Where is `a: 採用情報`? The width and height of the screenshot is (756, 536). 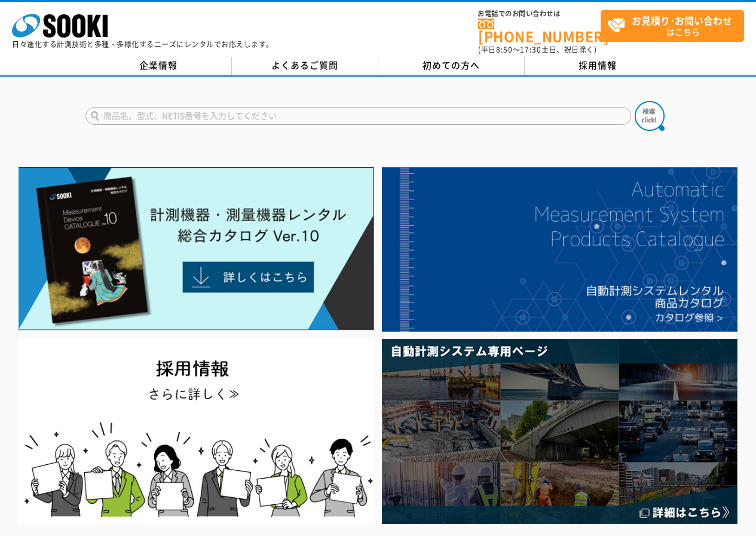
a: 採用情報 is located at coordinates (598, 66).